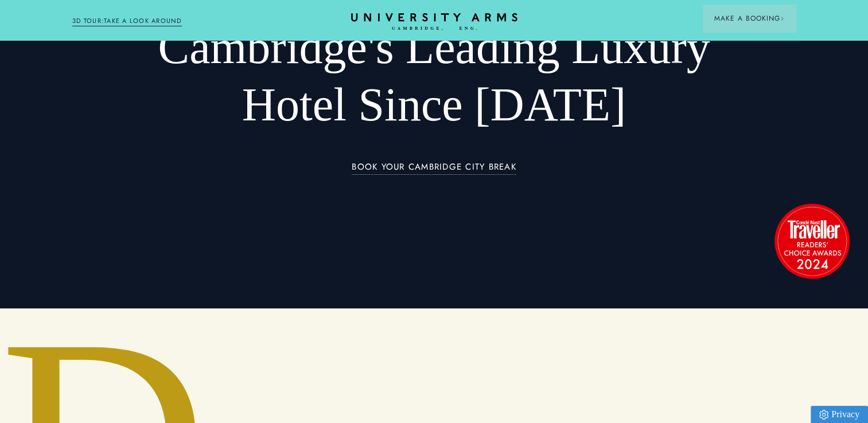  What do you see at coordinates (127, 21) in the screenshot?
I see `a: 3D TOUR:TAKE A LOOK AROUND` at bounding box center [127, 21].